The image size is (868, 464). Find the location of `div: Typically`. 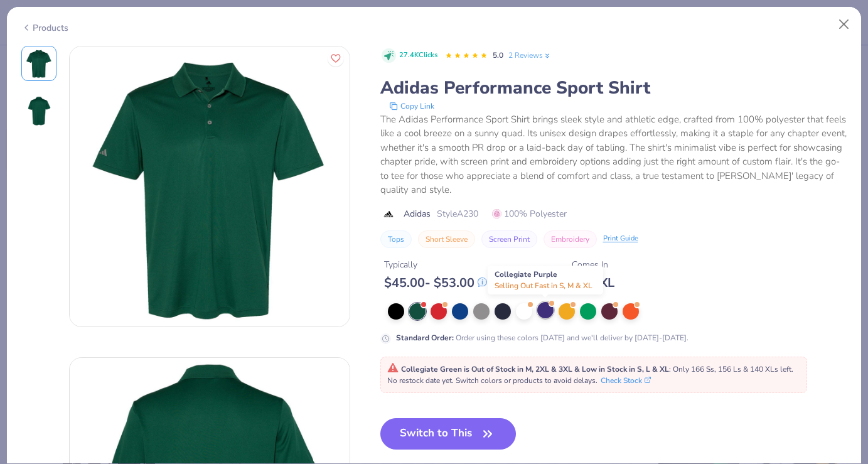

div: Typically is located at coordinates (436, 264).